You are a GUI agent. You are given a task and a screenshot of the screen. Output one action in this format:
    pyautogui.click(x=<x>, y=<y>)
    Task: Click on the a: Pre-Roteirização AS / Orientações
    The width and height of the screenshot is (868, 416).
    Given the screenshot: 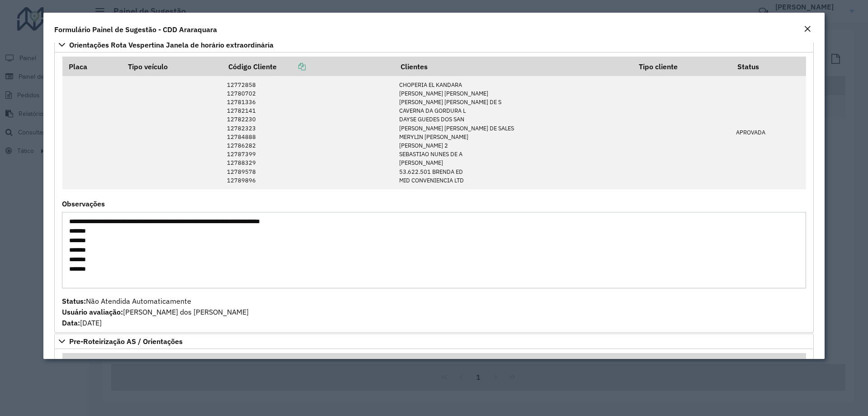 What is the action you would take?
    pyautogui.click(x=434, y=341)
    